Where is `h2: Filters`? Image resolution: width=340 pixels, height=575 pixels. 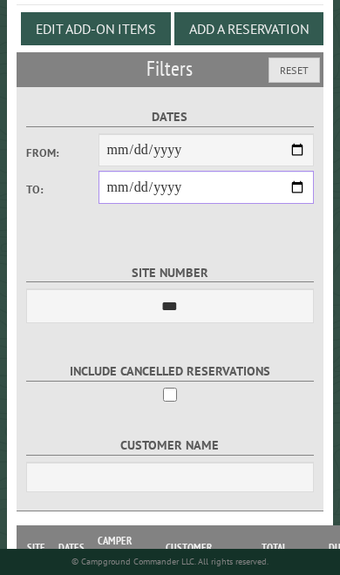
h2: Filters is located at coordinates (169, 69).